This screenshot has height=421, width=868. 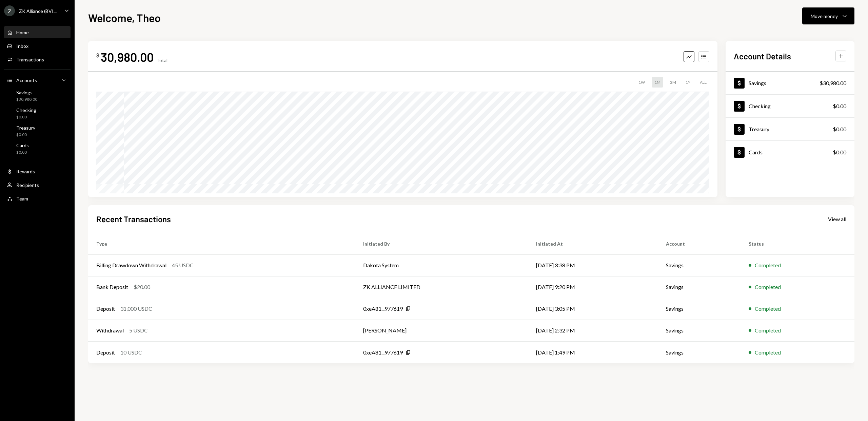 I want to click on div: ALL, so click(x=703, y=82).